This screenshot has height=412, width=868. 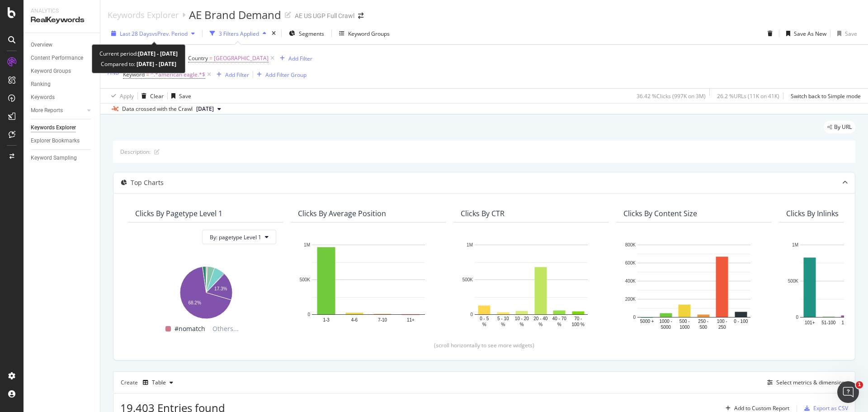 I want to click on div: RealKeywords, so click(x=61, y=20).